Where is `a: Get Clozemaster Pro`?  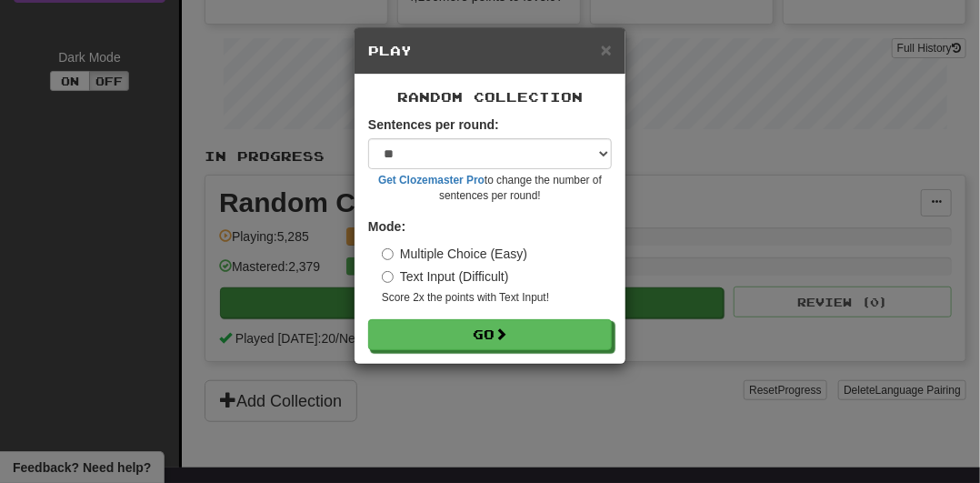
a: Get Clozemaster Pro is located at coordinates (431, 180).